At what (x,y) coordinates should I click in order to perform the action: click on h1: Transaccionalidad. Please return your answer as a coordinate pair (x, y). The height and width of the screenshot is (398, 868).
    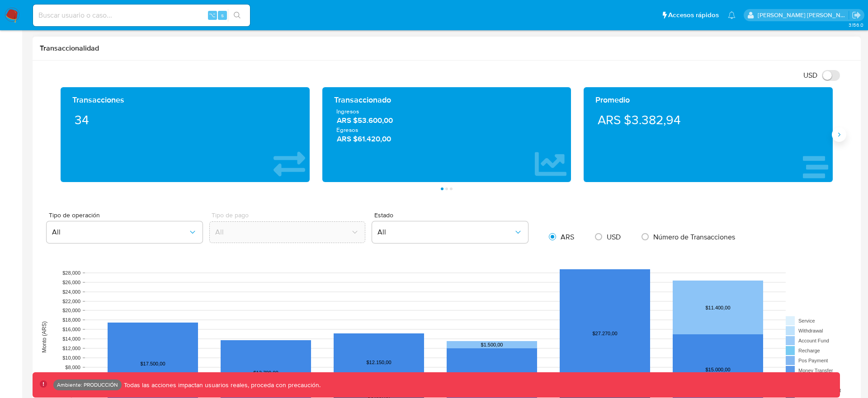
    Looking at the image, I should click on (447, 48).